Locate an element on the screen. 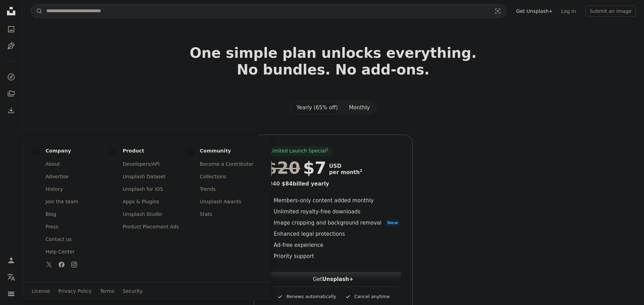 Image resolution: width=644 pixels, height=305 pixels. div: Limited Launch Special is located at coordinates (299, 151).